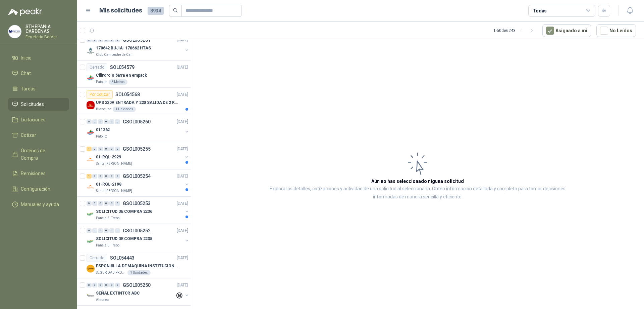 This screenshot has height=309, width=644. I want to click on p: Ferreteria BerVar, so click(47, 37).